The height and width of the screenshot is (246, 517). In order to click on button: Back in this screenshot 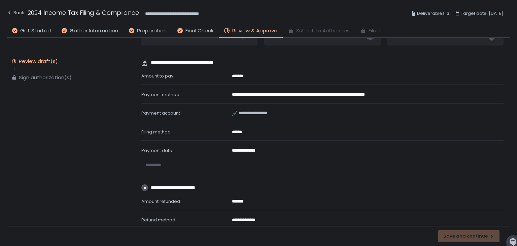, I will do `click(15, 13)`.